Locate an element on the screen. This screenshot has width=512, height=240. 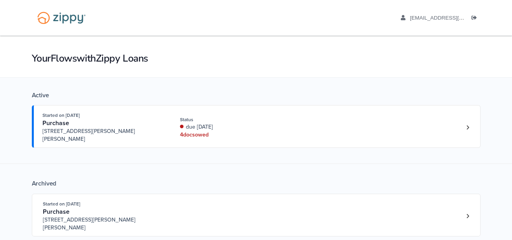
a: Open loan 3844698 is located at coordinates (256, 215).